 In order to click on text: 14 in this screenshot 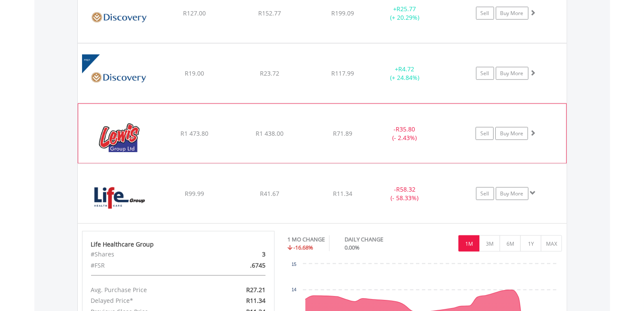, I will do `click(294, 289)`.